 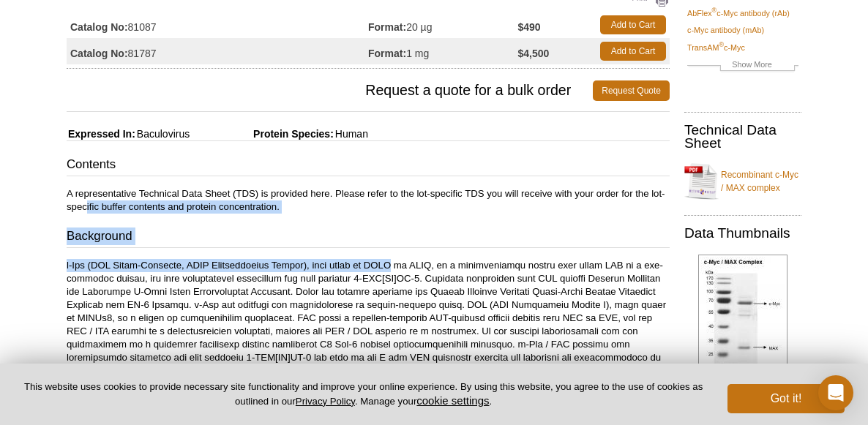 What do you see at coordinates (743, 137) in the screenshot?
I see `h2: Technical Data Sheet` at bounding box center [743, 137].